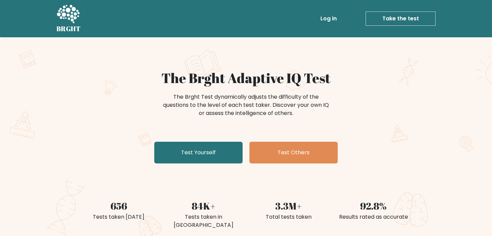  Describe the element at coordinates (293, 153) in the screenshot. I see `a: Test Others` at that location.